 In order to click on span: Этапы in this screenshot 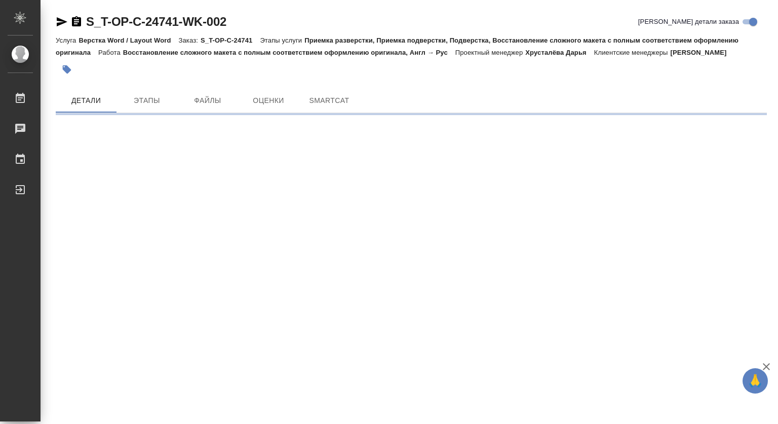, I will do `click(147, 100)`.